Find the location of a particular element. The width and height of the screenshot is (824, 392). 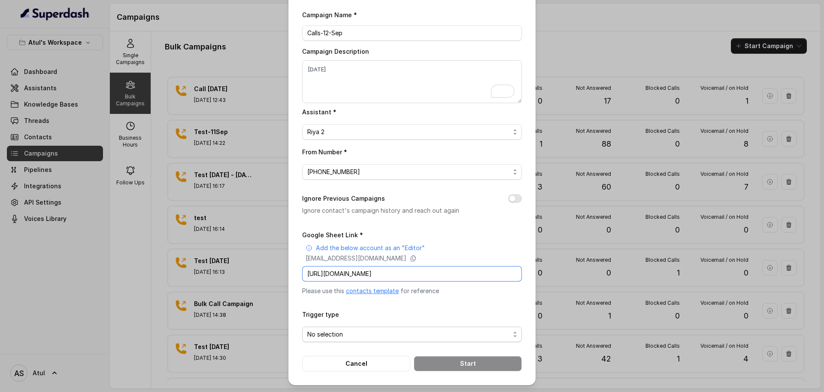

button: Riya 2 is located at coordinates (412, 132).